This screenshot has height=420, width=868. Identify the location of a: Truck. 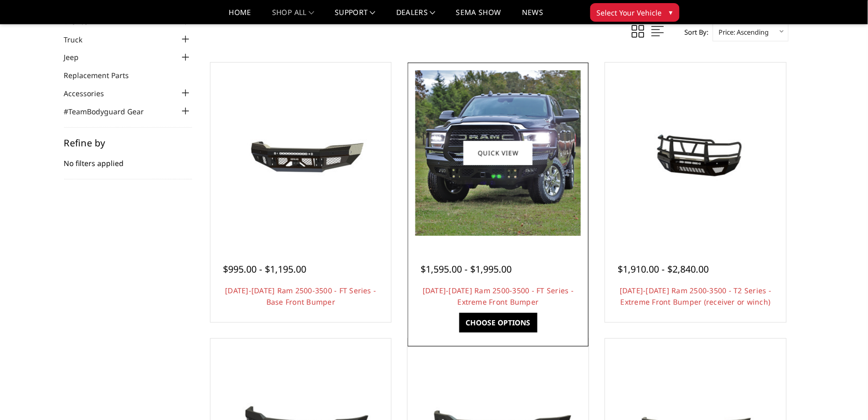
(79, 40).